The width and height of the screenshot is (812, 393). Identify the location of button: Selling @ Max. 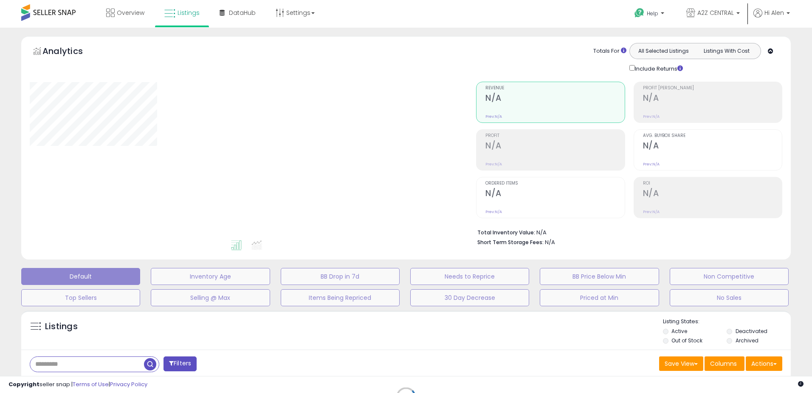
(210, 297).